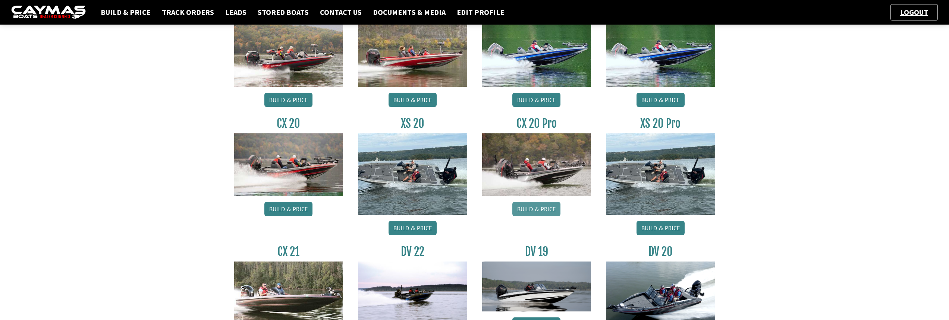 This screenshot has width=949, height=320. Describe the element at coordinates (536, 252) in the screenshot. I see `h3: DV 19` at that location.